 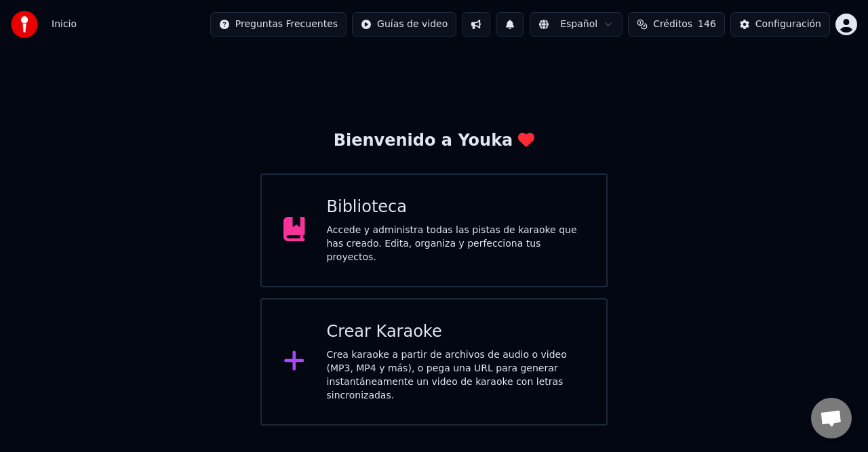 What do you see at coordinates (456, 333) in the screenshot?
I see `div: Crear Karaoke` at bounding box center [456, 333].